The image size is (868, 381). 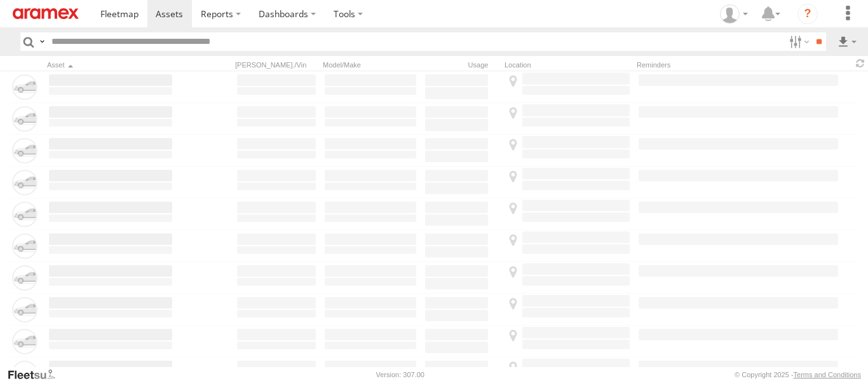 I want to click on label: Export results as..., so click(x=846, y=42).